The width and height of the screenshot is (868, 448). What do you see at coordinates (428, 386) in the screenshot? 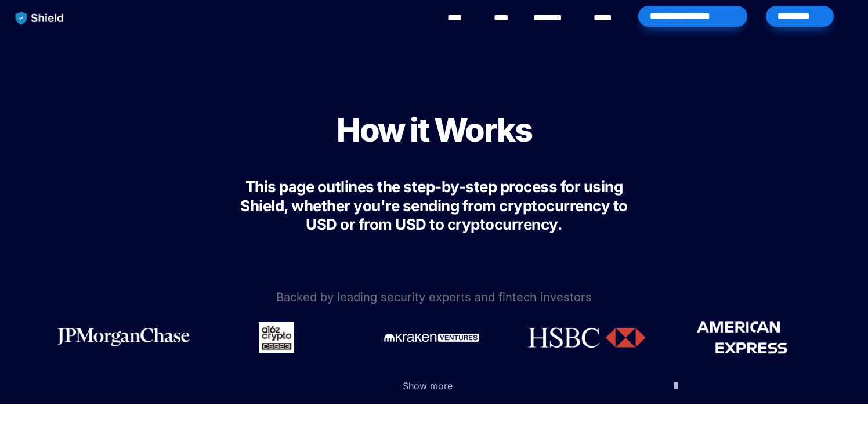
I see `span: Show more` at bounding box center [428, 386].